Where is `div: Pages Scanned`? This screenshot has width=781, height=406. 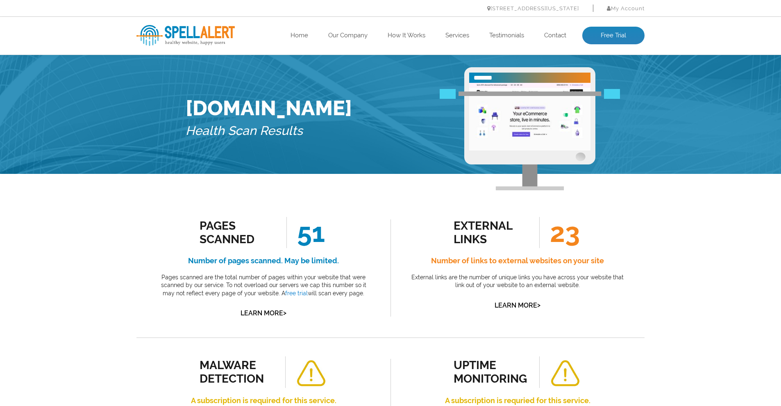
div: Pages Scanned is located at coordinates (237, 232).